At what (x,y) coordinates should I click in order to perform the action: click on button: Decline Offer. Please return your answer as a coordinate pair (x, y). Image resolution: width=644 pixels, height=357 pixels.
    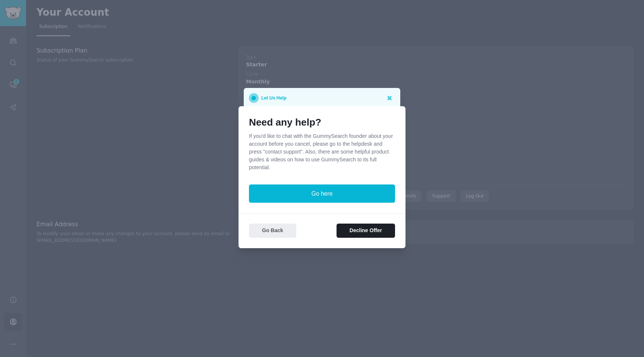
    Looking at the image, I should click on (365, 231).